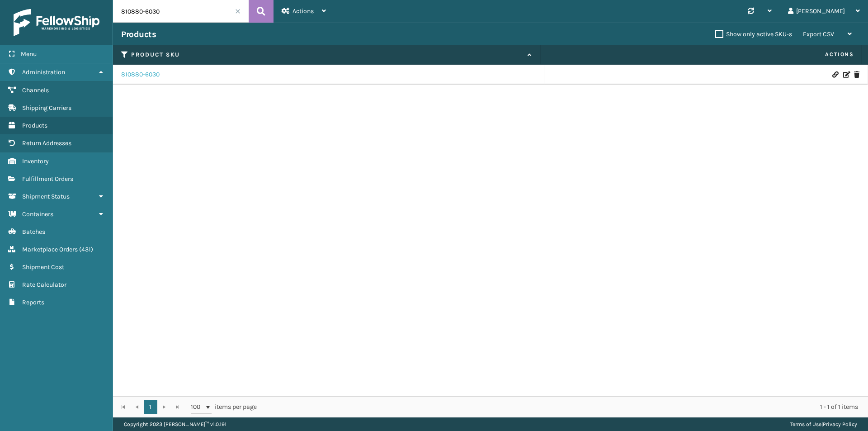 Image resolution: width=868 pixels, height=431 pixels. Describe the element at coordinates (754, 34) in the screenshot. I see `label: Show only active SKU-s` at that location.